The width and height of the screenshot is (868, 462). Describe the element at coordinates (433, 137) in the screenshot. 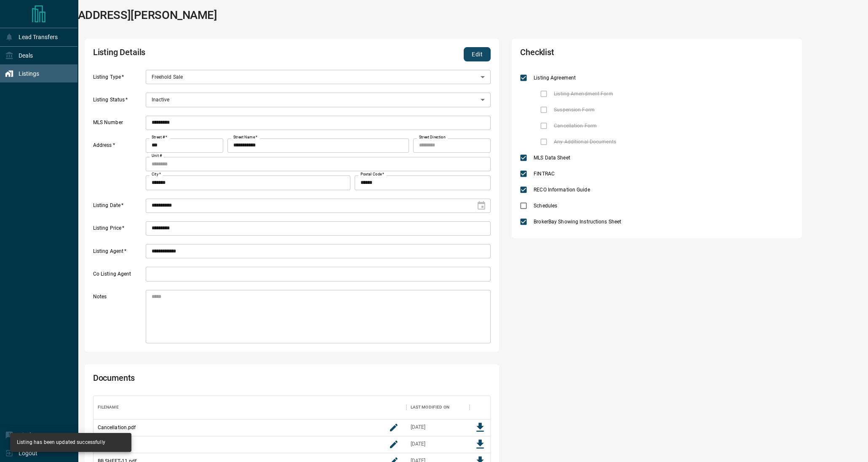

I see `label: Street Direction` at that location.